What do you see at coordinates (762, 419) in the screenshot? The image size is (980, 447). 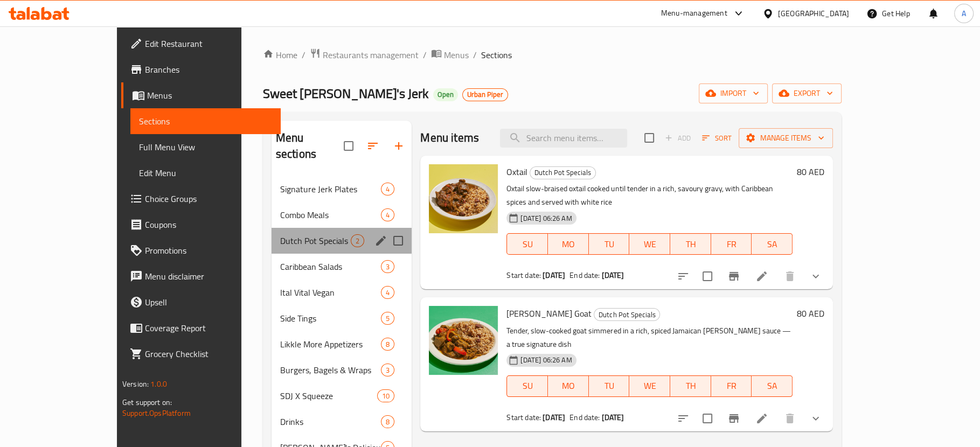 I see `a: Edit menu item` at bounding box center [762, 419].